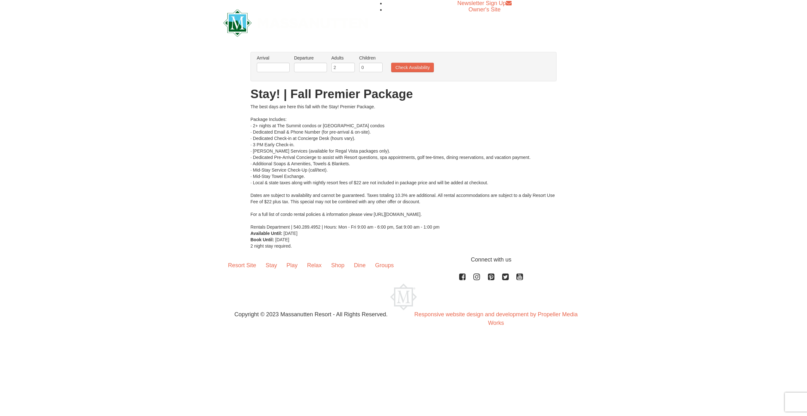  Describe the element at coordinates (343, 58) in the screenshot. I see `label: Adults` at that location.